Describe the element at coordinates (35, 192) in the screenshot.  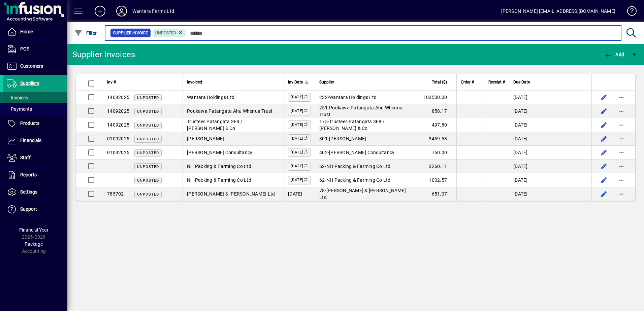
I see `a: Settings` at that location.